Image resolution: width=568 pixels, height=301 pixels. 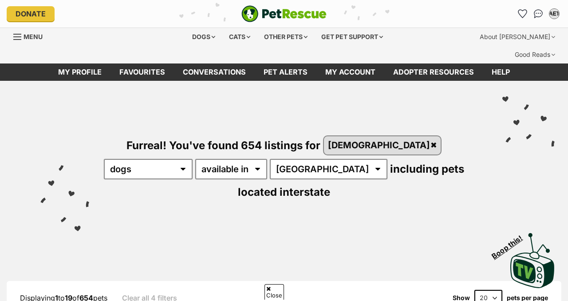 I want to click on a: conversations, so click(x=214, y=72).